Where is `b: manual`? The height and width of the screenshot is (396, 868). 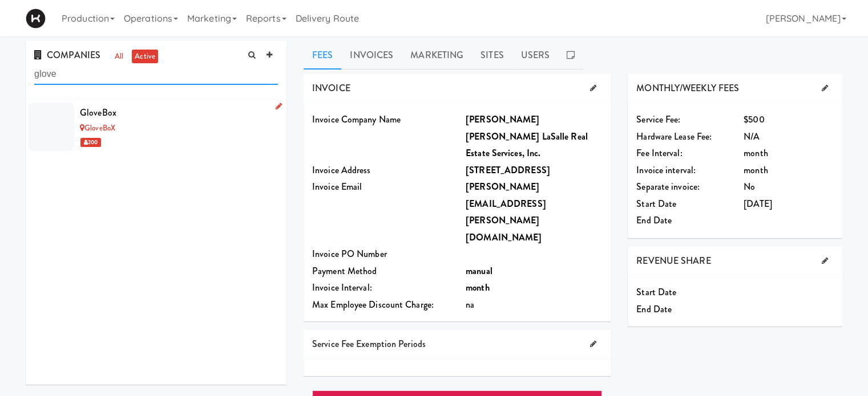 b: manual is located at coordinates (479, 271).